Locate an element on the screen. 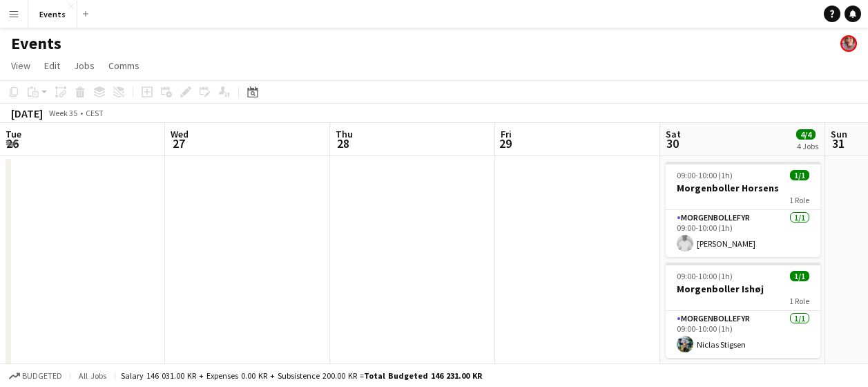 Image resolution: width=868 pixels, height=387 pixels. span: 27 is located at coordinates (178, 143).